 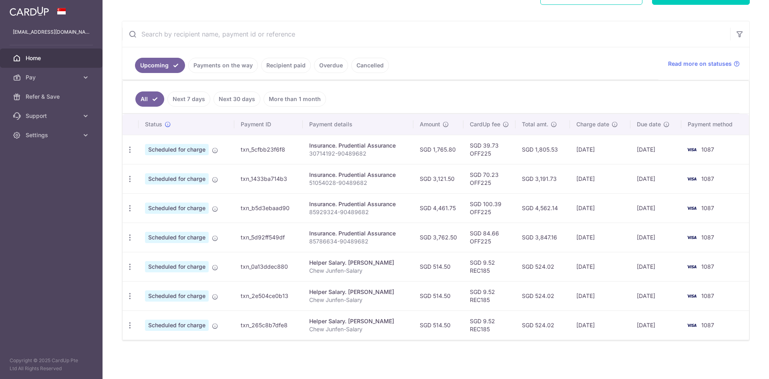 I want to click on input: Search by recipient name, payment id or reference, so click(x=426, y=34).